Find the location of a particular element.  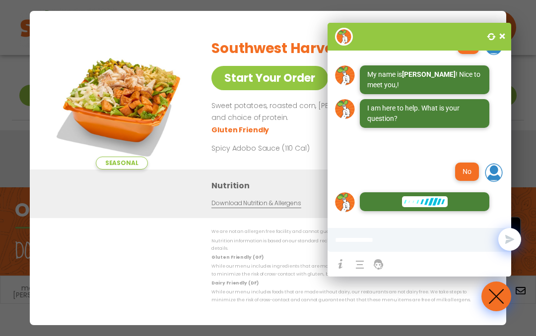

p: We are not an allergen free facility and cannot guarantee the absence of allergens in our foods. is located at coordinates (349, 232).